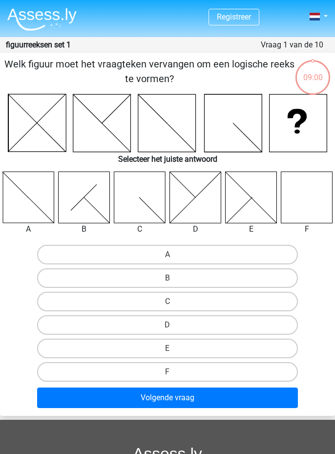 The image size is (335, 454). I want to click on strong: figuurreeksen set 1, so click(38, 44).